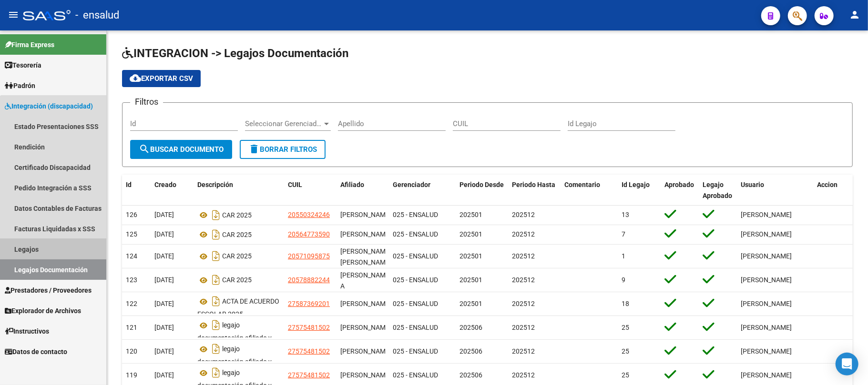 Image resolution: width=868 pixels, height=385 pixels. What do you see at coordinates (27, 332) in the screenshot?
I see `span: Instructivos` at bounding box center [27, 332].